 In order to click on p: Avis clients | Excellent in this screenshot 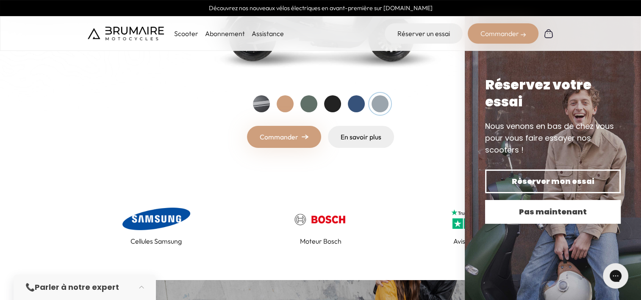, I will do `click(485, 241)`.